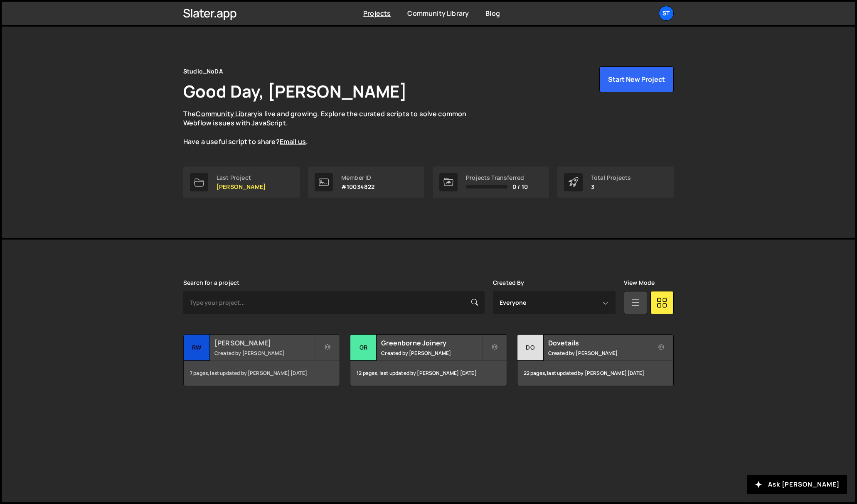  I want to click on div: Last Project, so click(241, 178).